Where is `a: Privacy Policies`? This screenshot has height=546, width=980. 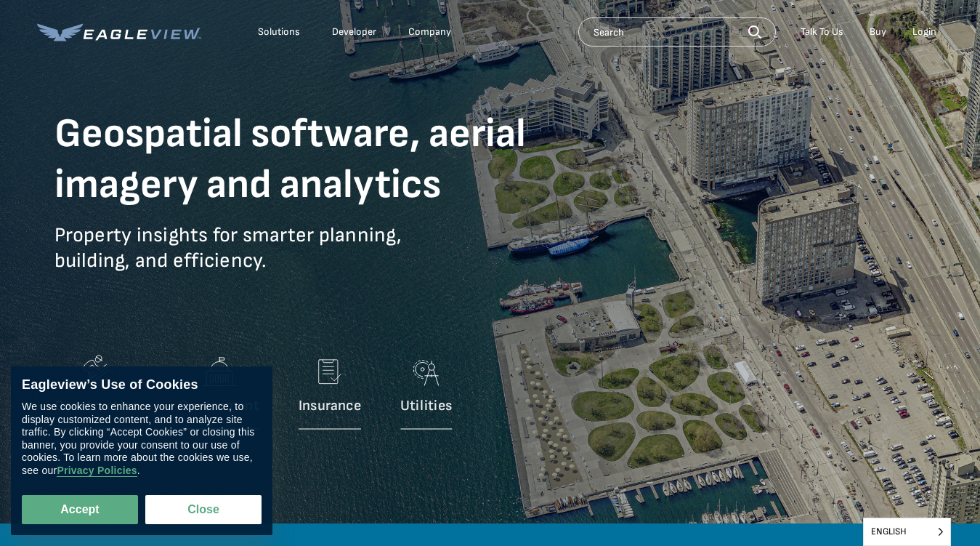
a: Privacy Policies is located at coordinates (97, 470).